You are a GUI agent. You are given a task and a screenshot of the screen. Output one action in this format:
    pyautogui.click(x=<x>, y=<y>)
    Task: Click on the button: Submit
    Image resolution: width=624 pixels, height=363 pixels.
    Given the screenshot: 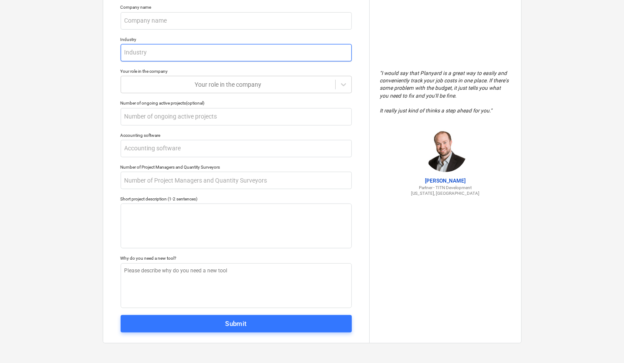 What is the action you would take?
    pyautogui.click(x=236, y=324)
    